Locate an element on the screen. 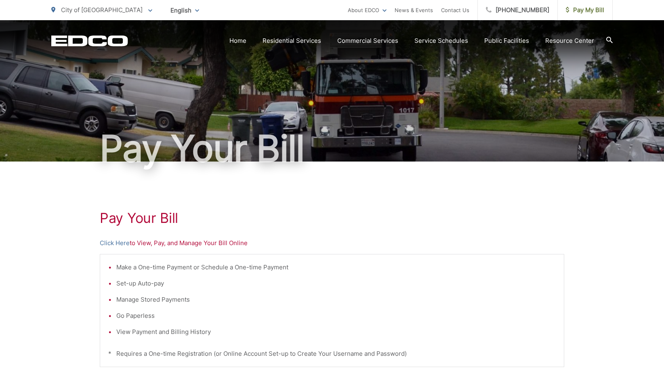 Image resolution: width=664 pixels, height=380 pixels. li: Manage Stored Payments is located at coordinates (336, 300).